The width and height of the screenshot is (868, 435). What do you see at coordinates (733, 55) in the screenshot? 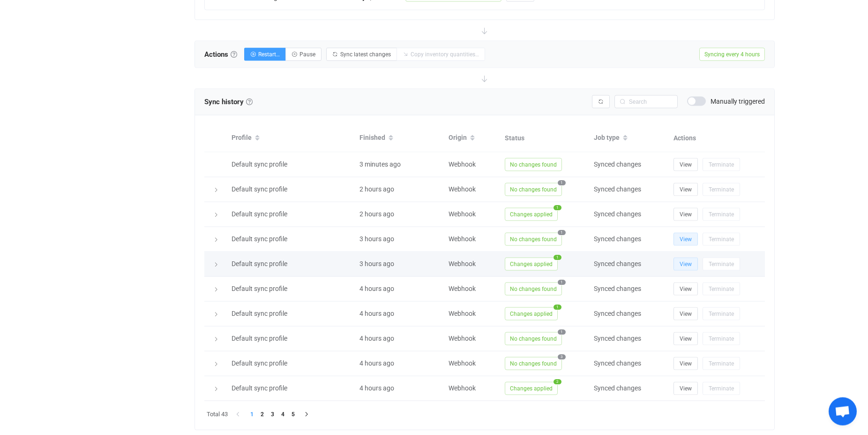
I see `span: Syncing every 4 hours` at bounding box center [733, 55].